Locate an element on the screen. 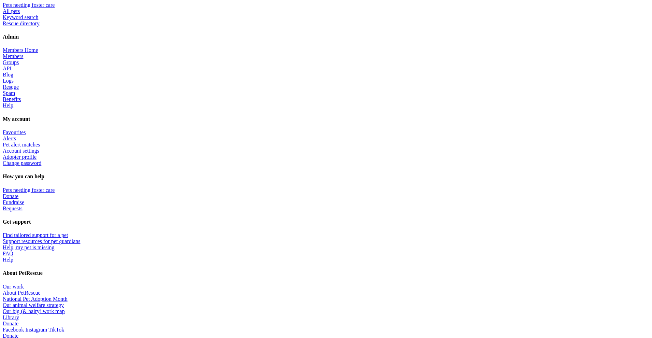 The height and width of the screenshot is (338, 652). a: FAQ is located at coordinates (8, 253).